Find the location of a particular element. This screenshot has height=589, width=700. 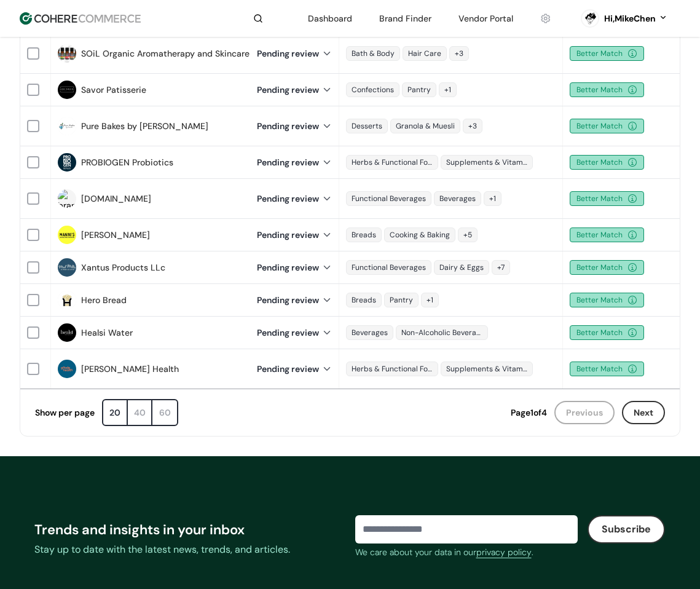

div: 60 is located at coordinates (165, 413).